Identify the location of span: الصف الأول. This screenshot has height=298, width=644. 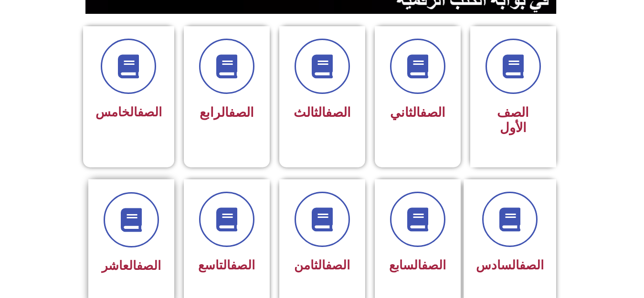
(513, 120).